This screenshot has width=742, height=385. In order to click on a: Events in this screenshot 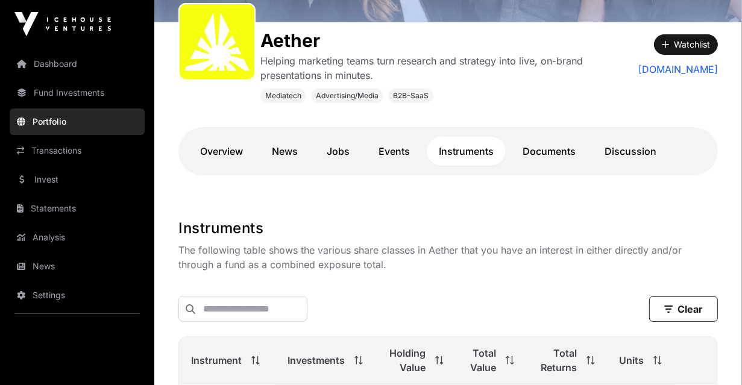, I will do `click(394, 151)`.